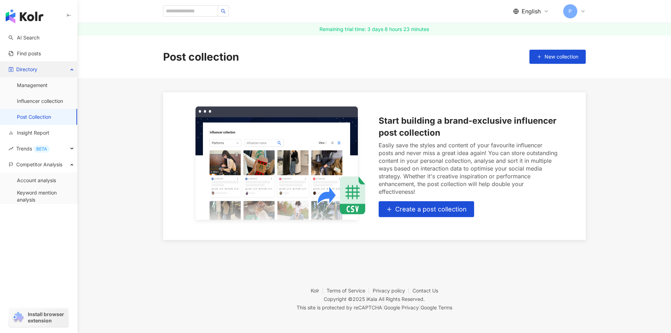 The height and width of the screenshot is (333, 671). I want to click on div: Start building a brand-exclusive influencer post collection, so click(468, 126).